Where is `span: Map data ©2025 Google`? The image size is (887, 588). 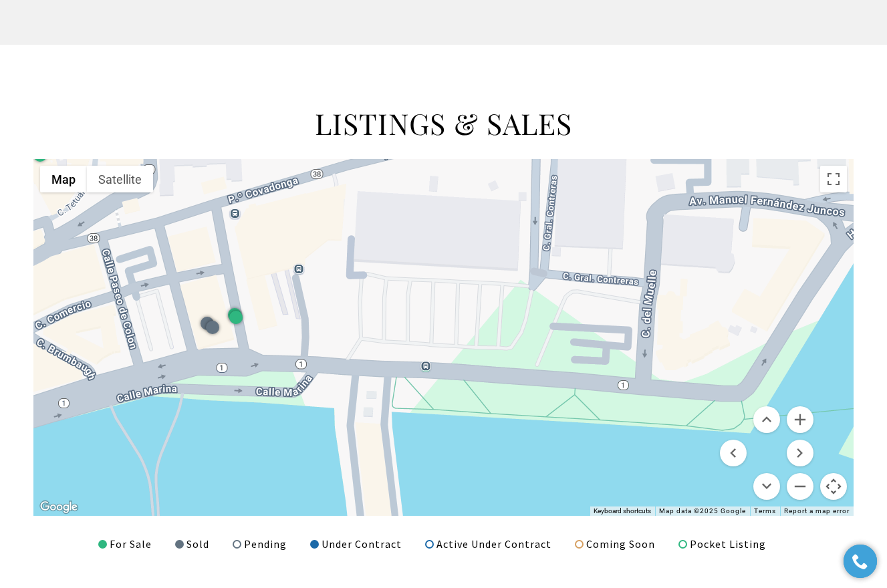 span: Map data ©2025 Google is located at coordinates (703, 510).